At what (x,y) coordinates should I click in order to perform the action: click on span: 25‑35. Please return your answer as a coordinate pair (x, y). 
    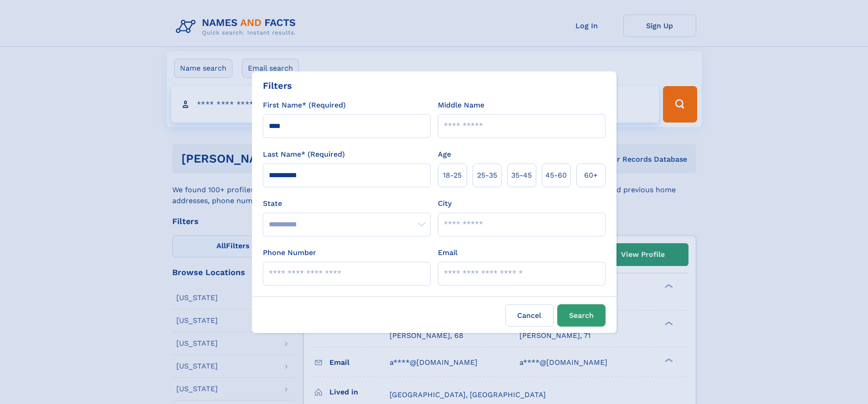
    Looking at the image, I should click on (487, 175).